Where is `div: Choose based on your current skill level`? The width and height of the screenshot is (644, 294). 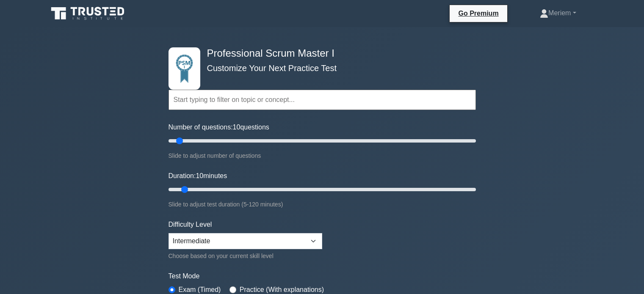 div: Choose based on your current skill level is located at coordinates (245, 256).